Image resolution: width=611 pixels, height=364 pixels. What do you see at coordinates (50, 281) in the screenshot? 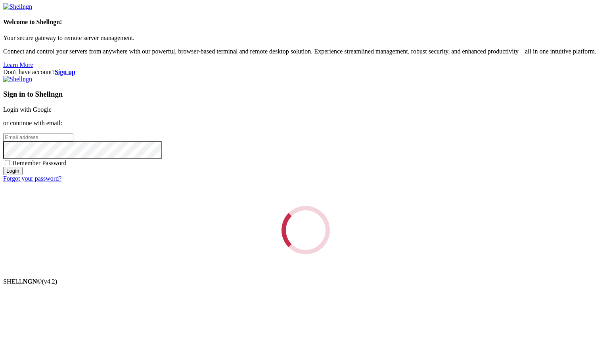
I see `span: 4.2.0` at bounding box center [50, 281].